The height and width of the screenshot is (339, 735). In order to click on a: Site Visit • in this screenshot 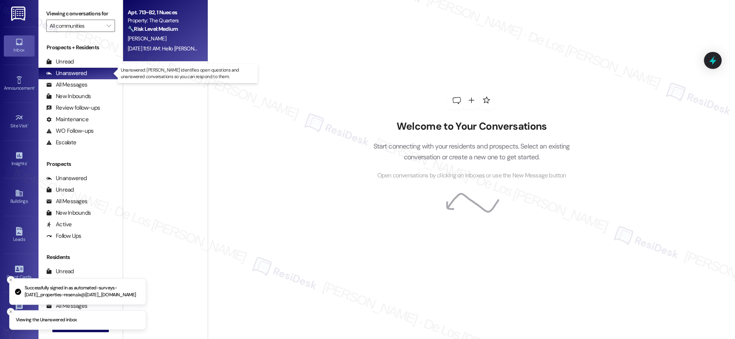, I will do `click(19, 122)`.